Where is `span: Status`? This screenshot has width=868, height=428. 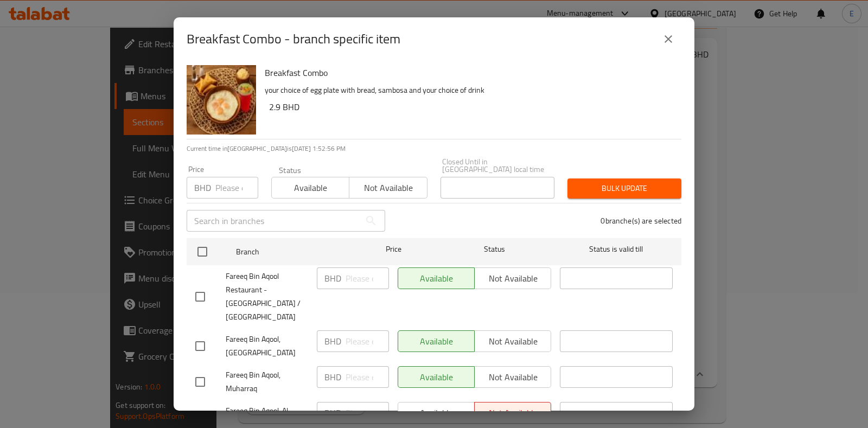
span: Status is located at coordinates (494, 249).